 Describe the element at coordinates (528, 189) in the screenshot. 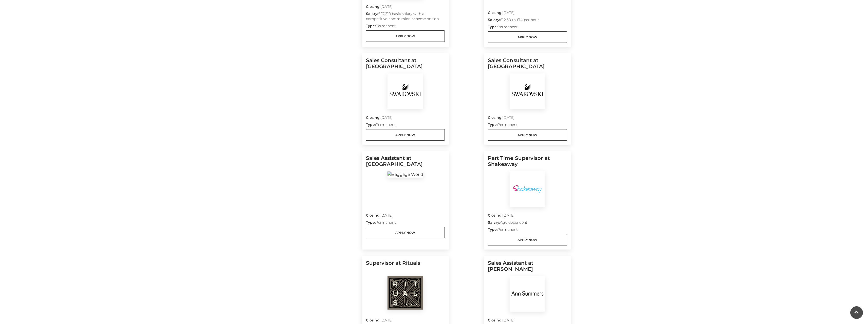

I see `img: Shakeaway` at that location.